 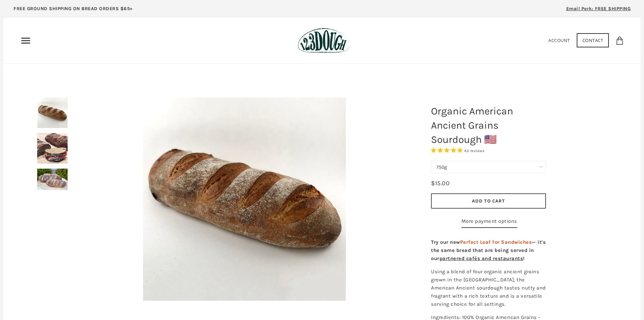 I want to click on strong: Try our new — it's the same bread that are being served in our !, so click(x=488, y=250).